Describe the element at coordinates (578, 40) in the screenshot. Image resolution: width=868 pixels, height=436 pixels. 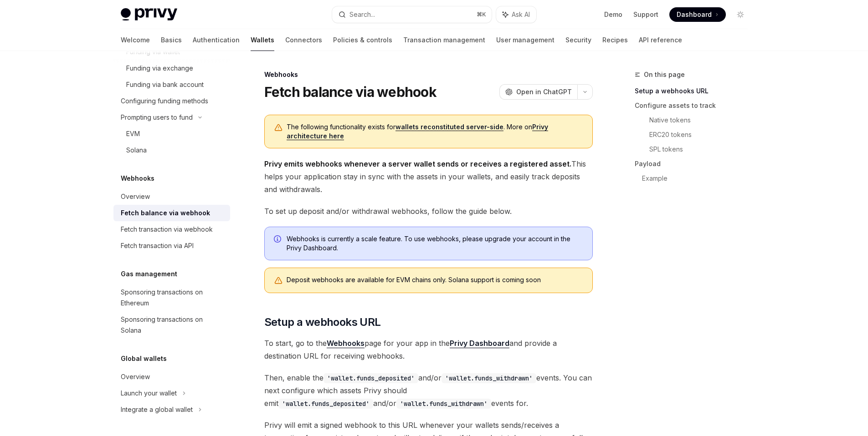
I see `a: Security` at that location.